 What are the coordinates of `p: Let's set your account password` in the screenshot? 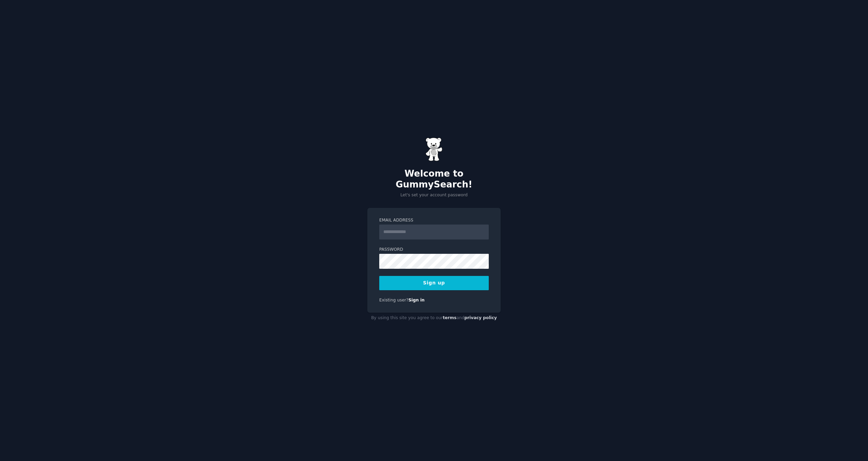 It's located at (434, 195).